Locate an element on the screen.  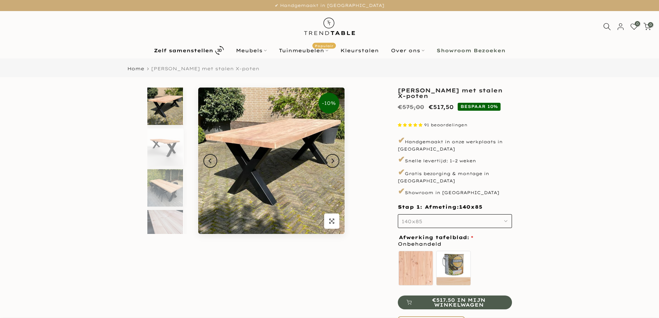
a: Meubels is located at coordinates (251, 50).